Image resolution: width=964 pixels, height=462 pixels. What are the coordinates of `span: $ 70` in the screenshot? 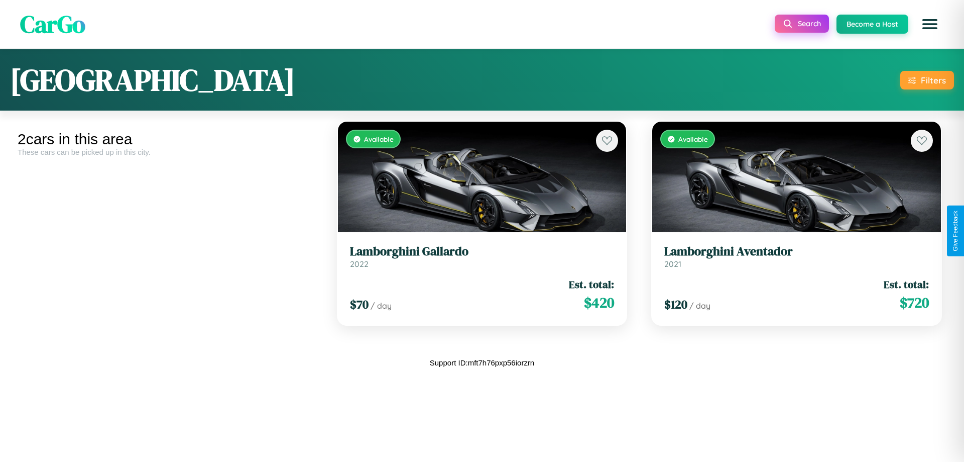 It's located at (359, 304).